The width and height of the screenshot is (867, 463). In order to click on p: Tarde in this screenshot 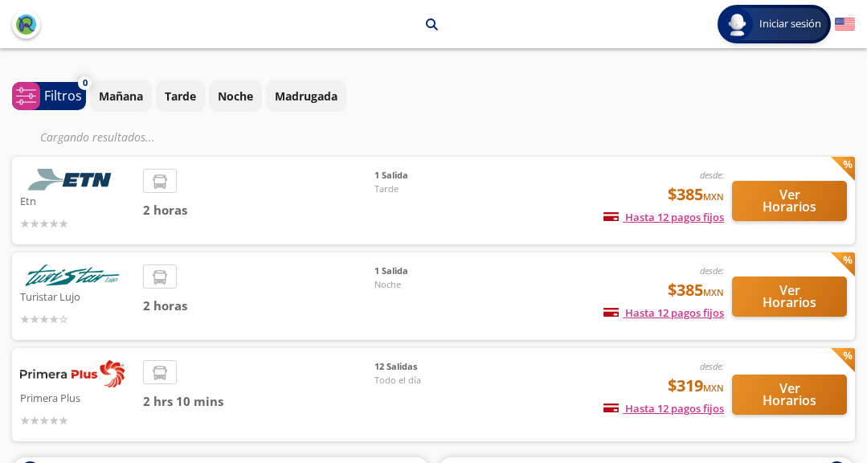, I will do `click(180, 96)`.